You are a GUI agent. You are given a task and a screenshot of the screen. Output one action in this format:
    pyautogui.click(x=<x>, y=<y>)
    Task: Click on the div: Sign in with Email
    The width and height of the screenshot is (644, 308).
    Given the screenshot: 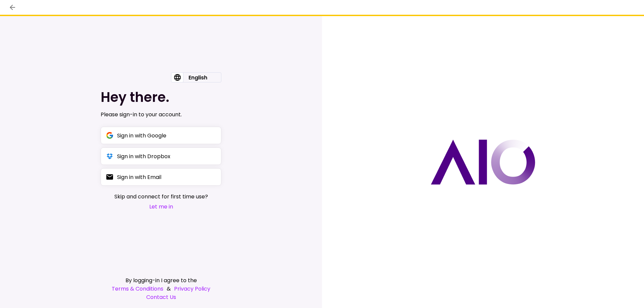 What is the action you would take?
    pyautogui.click(x=139, y=177)
    